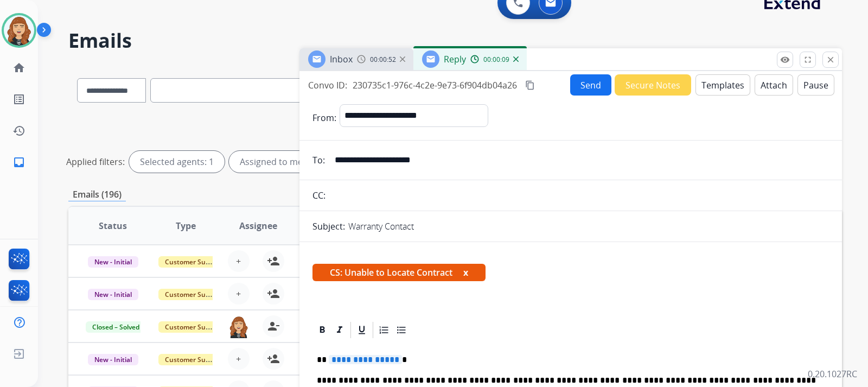 The width and height of the screenshot is (868, 387). Describe the element at coordinates (832, 374) in the screenshot. I see `p: 0.20.1027RC` at that location.